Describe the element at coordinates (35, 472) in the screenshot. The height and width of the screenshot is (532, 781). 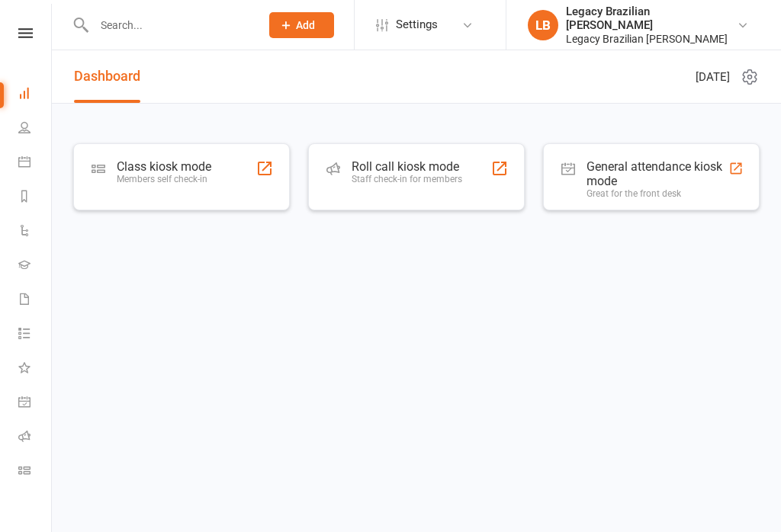
I see `a: Class kiosk mode` at that location.